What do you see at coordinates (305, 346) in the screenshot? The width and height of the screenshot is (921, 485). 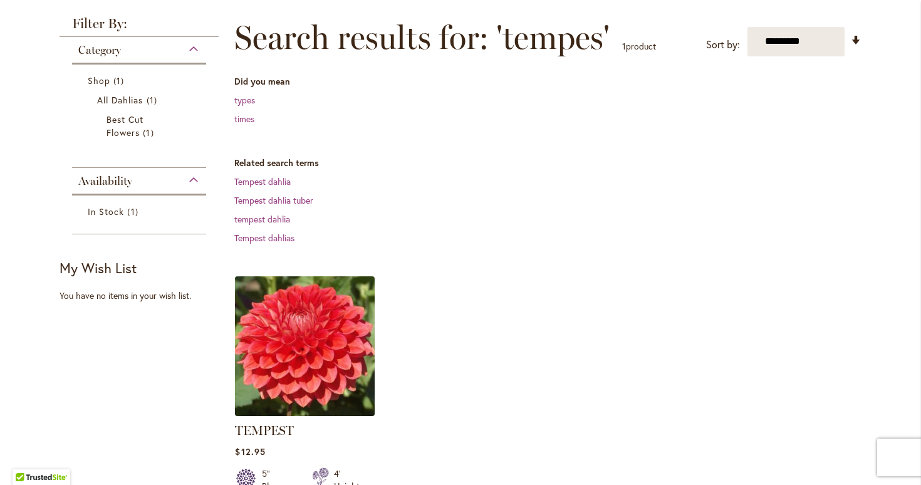 I see `img: TEMPEST` at bounding box center [305, 346].